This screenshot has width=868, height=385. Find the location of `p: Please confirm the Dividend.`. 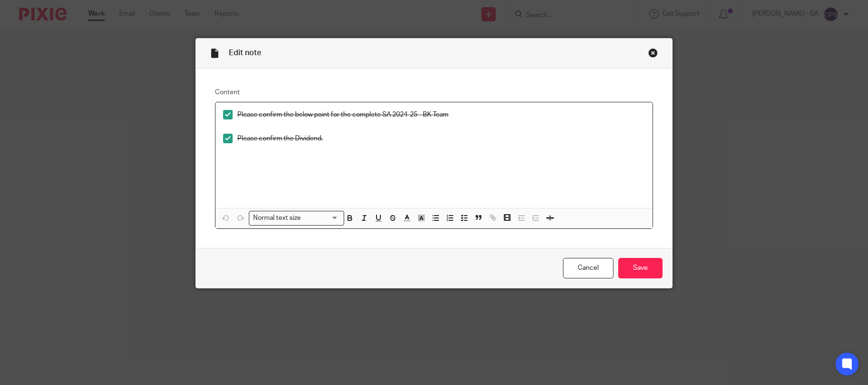

p: Please confirm the Dividend. is located at coordinates (442, 139).